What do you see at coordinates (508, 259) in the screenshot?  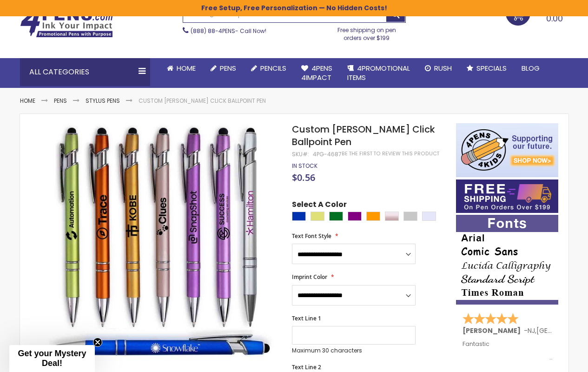 I see `img: font-personalization-examples` at bounding box center [508, 259].